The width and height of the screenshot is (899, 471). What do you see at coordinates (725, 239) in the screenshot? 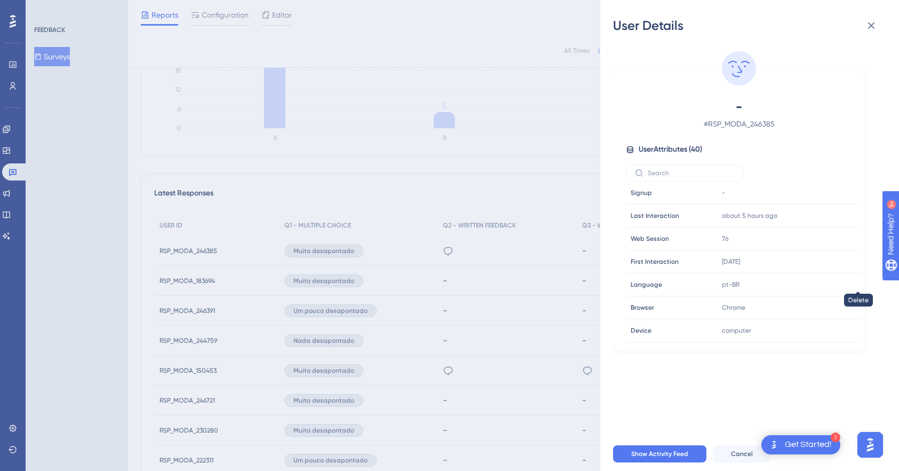
I see `span: 76` at bounding box center [725, 239].